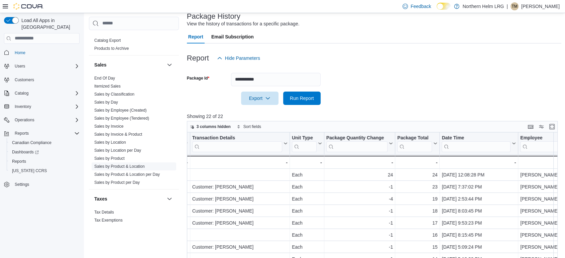 This screenshot has width=565, height=258. I want to click on a: Dashboards, so click(44, 152).